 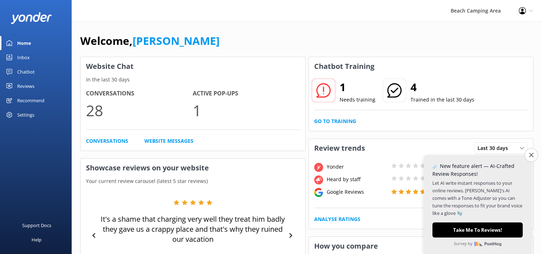 I want to click on div: Inbox, so click(x=23, y=57).